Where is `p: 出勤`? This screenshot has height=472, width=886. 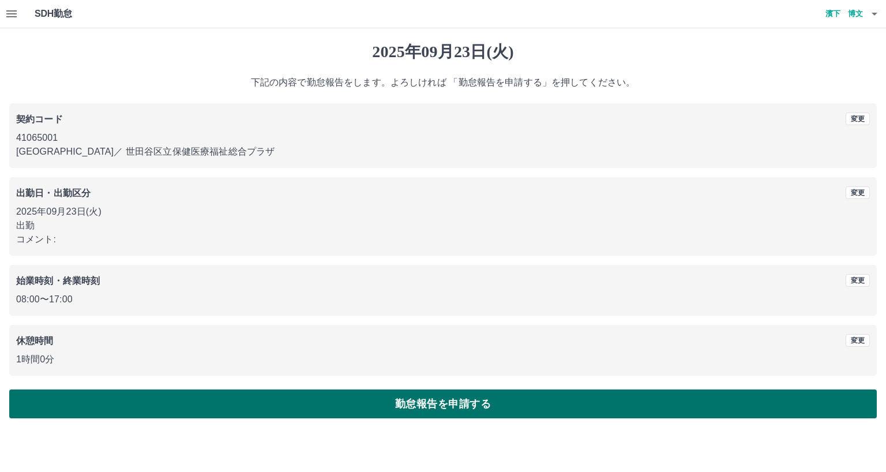 p: 出勤 is located at coordinates (443, 225).